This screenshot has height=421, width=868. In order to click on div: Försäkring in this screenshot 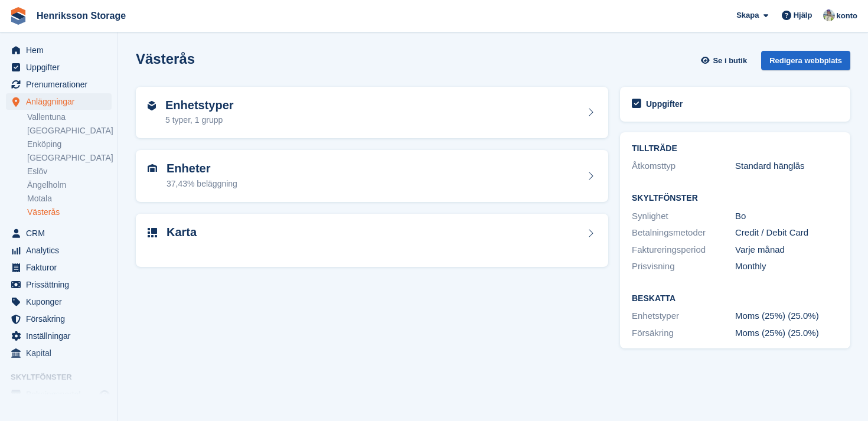, I will do `click(683, 333)`.